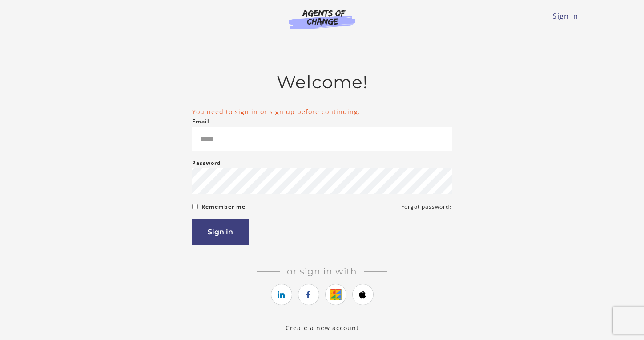  What do you see at coordinates (322, 111) in the screenshot?
I see `li: You need to sign in or sign up before continuing.` at bounding box center [322, 111].